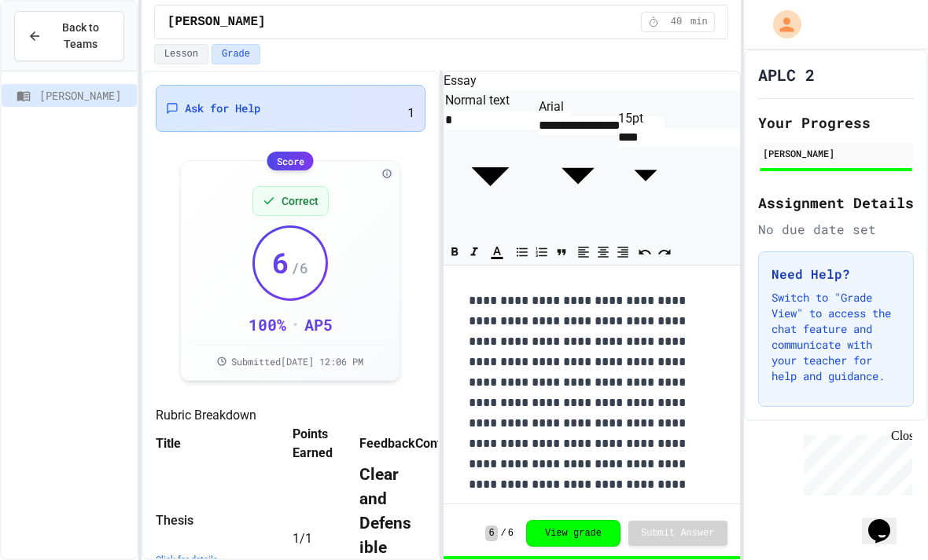 The height and width of the screenshot is (560, 928). Describe the element at coordinates (181, 54) in the screenshot. I see `button: Lesson` at that location.